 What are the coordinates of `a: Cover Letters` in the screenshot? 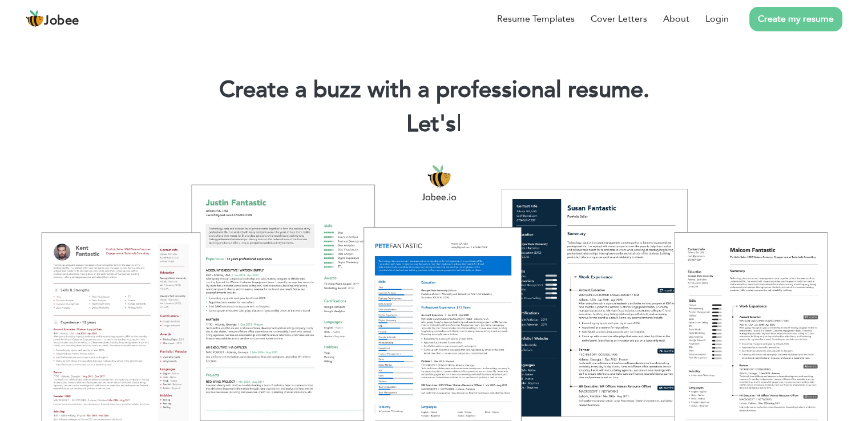 It's located at (619, 19).